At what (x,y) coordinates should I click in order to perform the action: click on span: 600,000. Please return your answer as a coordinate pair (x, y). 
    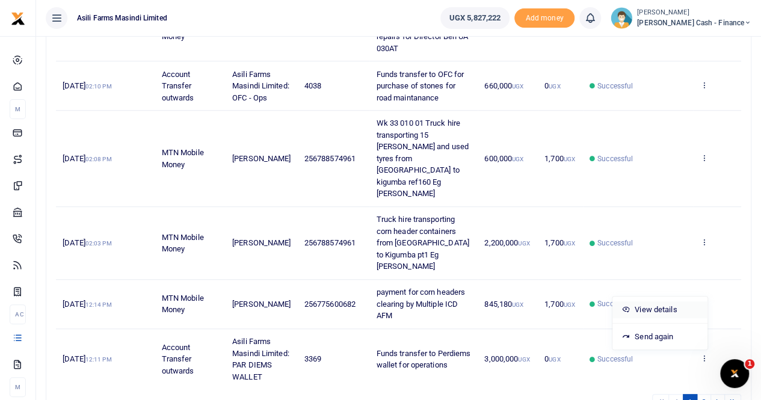
    Looking at the image, I should click on (503, 158).